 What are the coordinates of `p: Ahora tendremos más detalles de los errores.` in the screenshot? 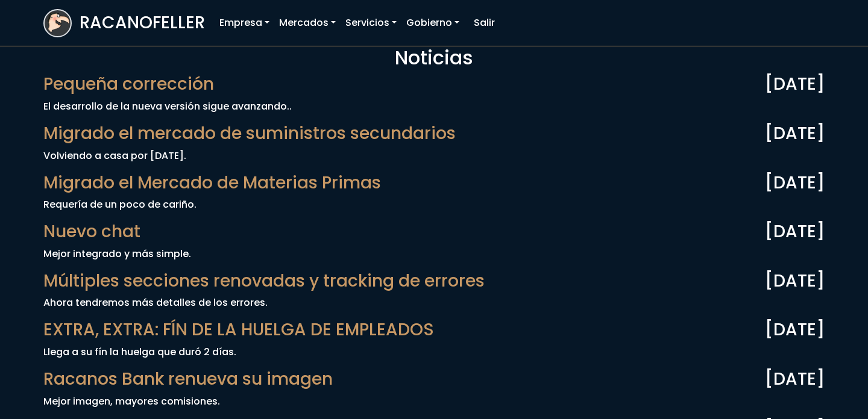 It's located at (434, 303).